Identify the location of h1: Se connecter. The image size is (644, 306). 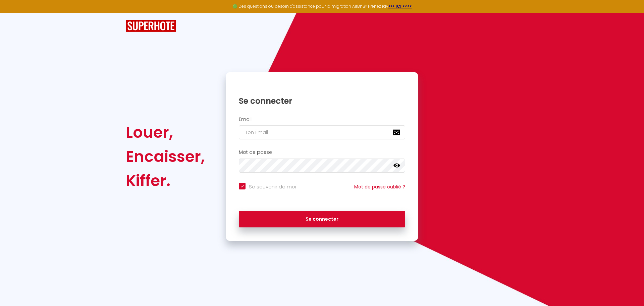
(322, 101).